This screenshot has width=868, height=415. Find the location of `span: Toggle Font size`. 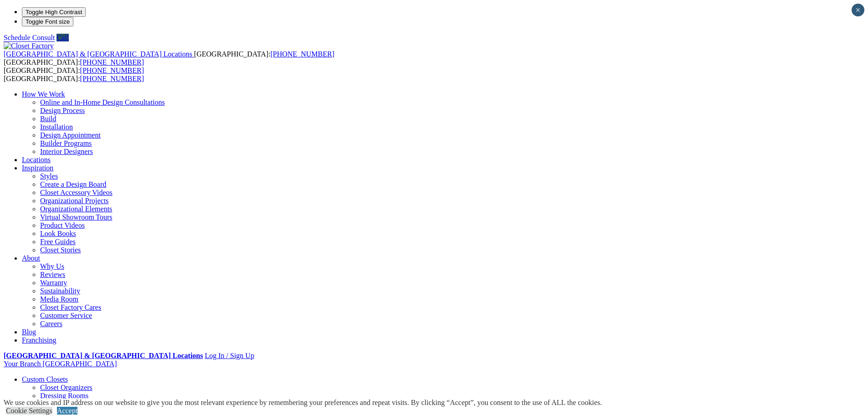

span: Toggle Font size is located at coordinates (47, 21).